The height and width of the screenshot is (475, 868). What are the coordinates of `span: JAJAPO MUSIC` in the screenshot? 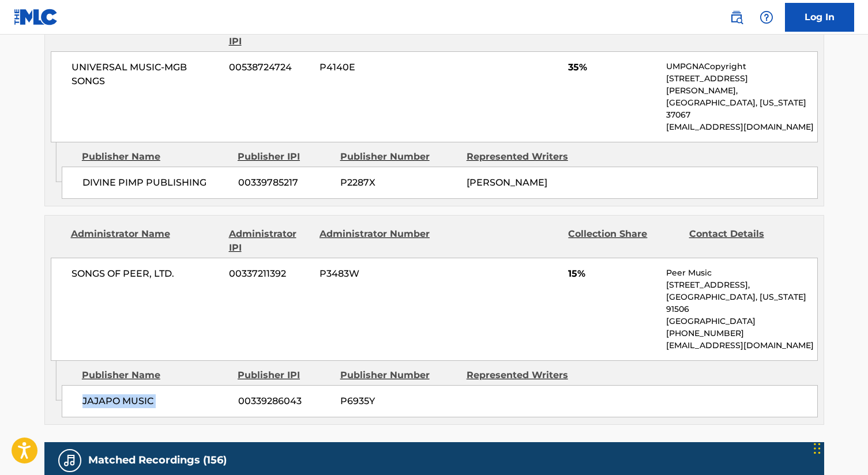 It's located at (155, 402).